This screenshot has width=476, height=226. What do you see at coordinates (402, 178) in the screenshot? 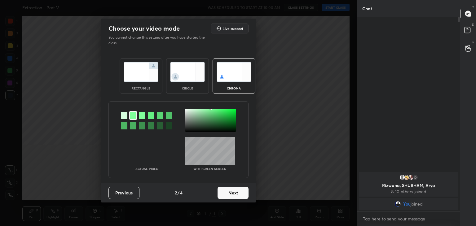
I see `img: default.png` at bounding box center [402, 178].